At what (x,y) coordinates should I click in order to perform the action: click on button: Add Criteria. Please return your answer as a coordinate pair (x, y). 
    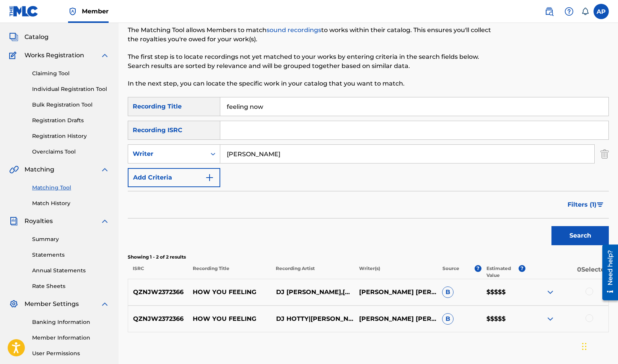
    Looking at the image, I should click on (174, 178).